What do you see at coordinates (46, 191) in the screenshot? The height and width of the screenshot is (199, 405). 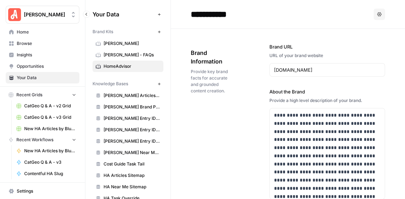 I see `span: Settings` at bounding box center [46, 191].